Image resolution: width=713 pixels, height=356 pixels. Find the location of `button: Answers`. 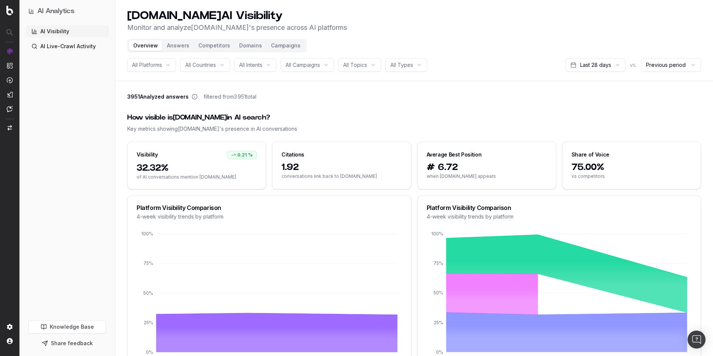

button: Answers is located at coordinates (178, 46).